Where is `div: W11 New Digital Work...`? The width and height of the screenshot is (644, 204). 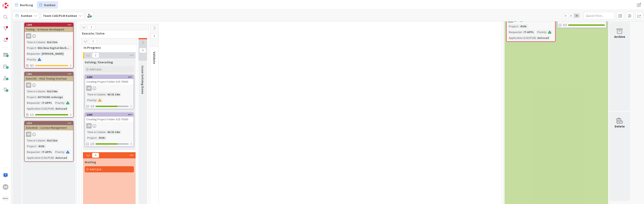 div: W11 New Digital Work... is located at coordinates (53, 48).